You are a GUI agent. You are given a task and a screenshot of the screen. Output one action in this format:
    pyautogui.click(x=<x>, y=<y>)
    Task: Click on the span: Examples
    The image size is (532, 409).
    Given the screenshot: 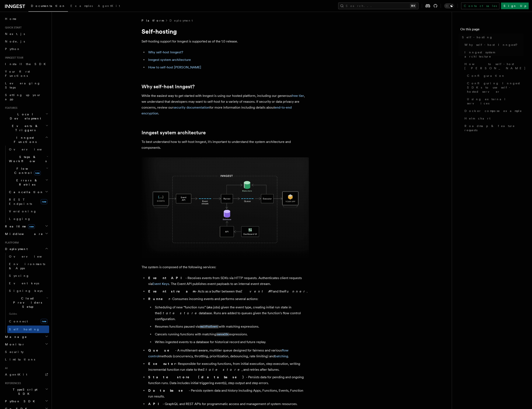 What is the action you would take?
    pyautogui.click(x=82, y=6)
    